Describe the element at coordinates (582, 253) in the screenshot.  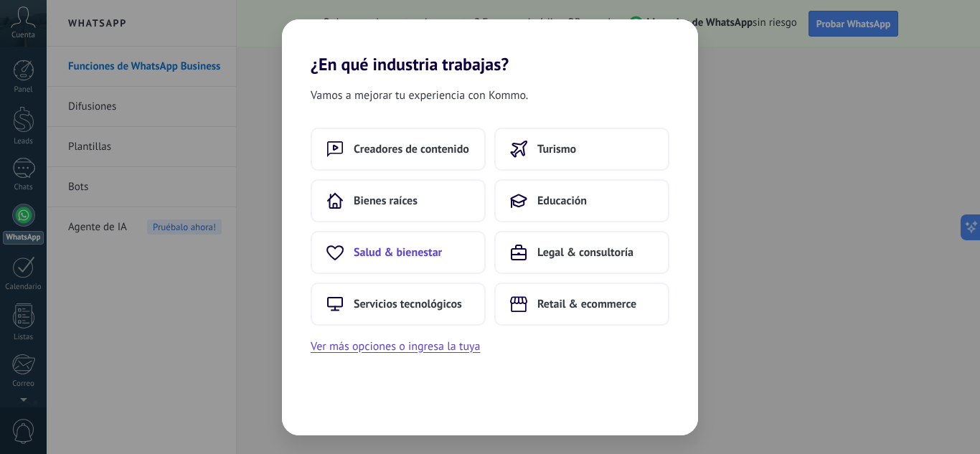
I see `button: Legal & consultoría` at that location.